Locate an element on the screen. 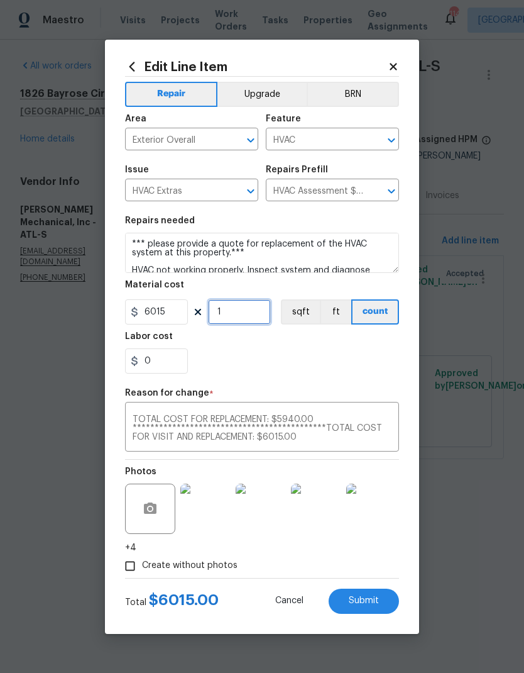  h5: Material cost is located at coordinates (155, 285).